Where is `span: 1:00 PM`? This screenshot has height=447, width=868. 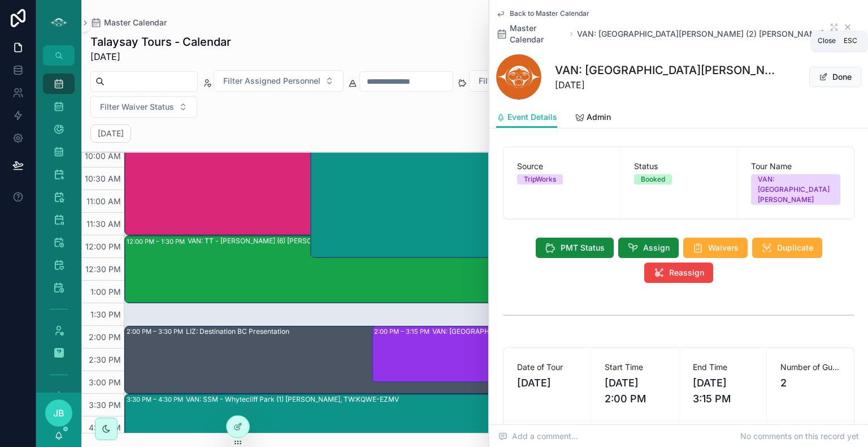
span: 1:00 PM is located at coordinates (106, 291).